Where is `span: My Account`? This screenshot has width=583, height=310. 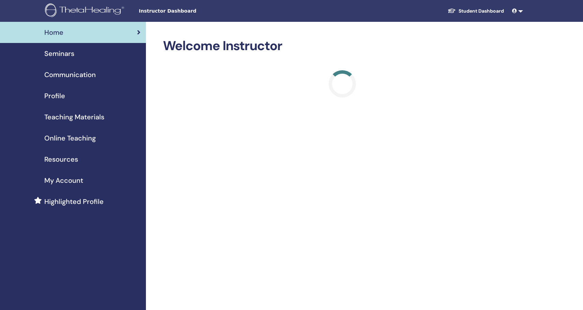 span: My Account is located at coordinates (64, 180).